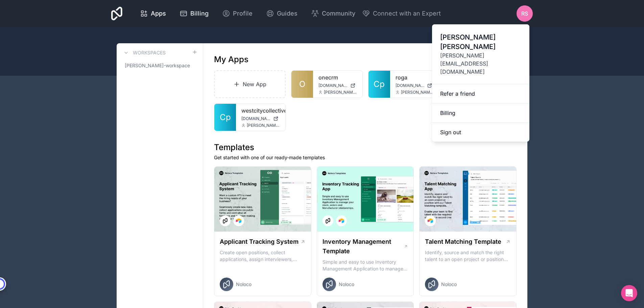 The image size is (644, 308). Describe the element at coordinates (250, 84) in the screenshot. I see `a: New App` at that location.